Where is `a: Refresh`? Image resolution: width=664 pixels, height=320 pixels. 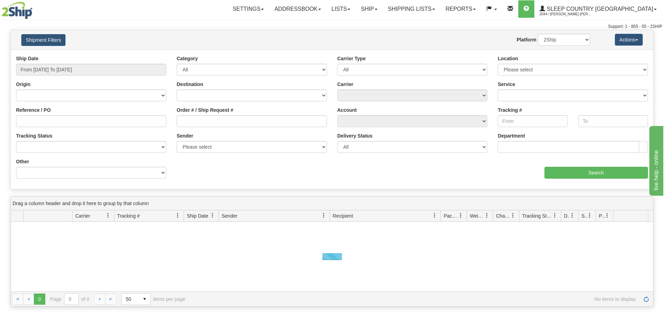
a: Refresh is located at coordinates (646, 299).